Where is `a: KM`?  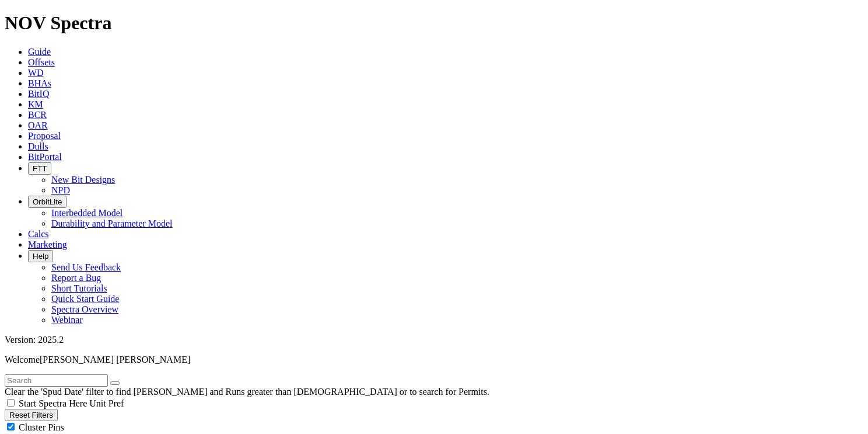 a: KM is located at coordinates (36, 104).